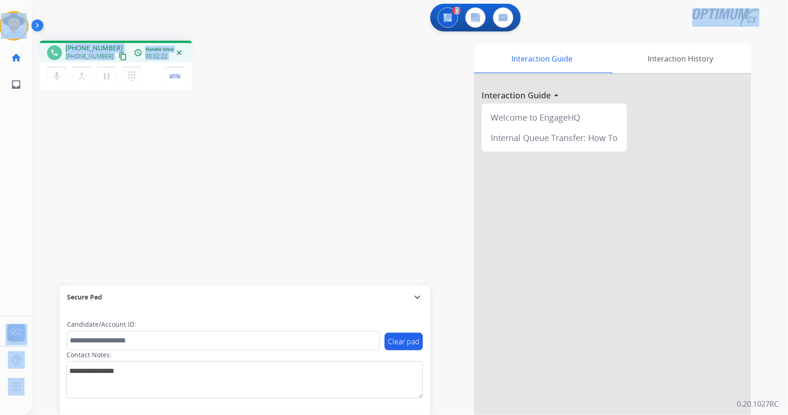  Describe the element at coordinates (84, 297) in the screenshot. I see `span: Secure Pad` at that location.